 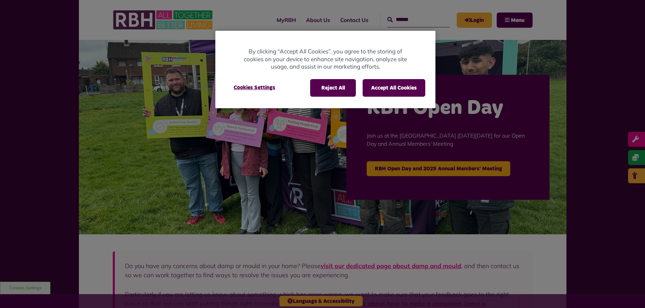 What do you see at coordinates (325, 69) in the screenshot?
I see `div: Cookie banner` at bounding box center [325, 69].